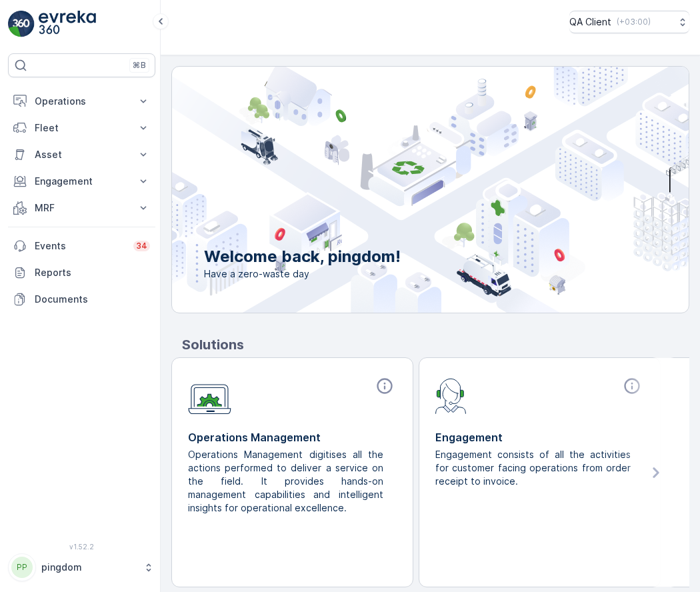 The width and height of the screenshot is (700, 592). Describe the element at coordinates (633, 22) in the screenshot. I see `p: ( +03:00 )` at that location.